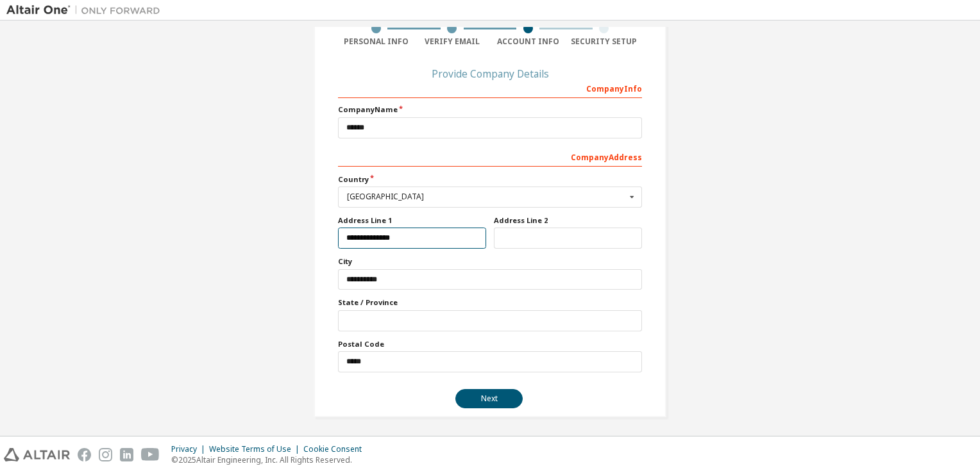 This screenshot has height=473, width=980. What do you see at coordinates (604, 42) in the screenshot?
I see `div: Security Setup` at bounding box center [604, 42].